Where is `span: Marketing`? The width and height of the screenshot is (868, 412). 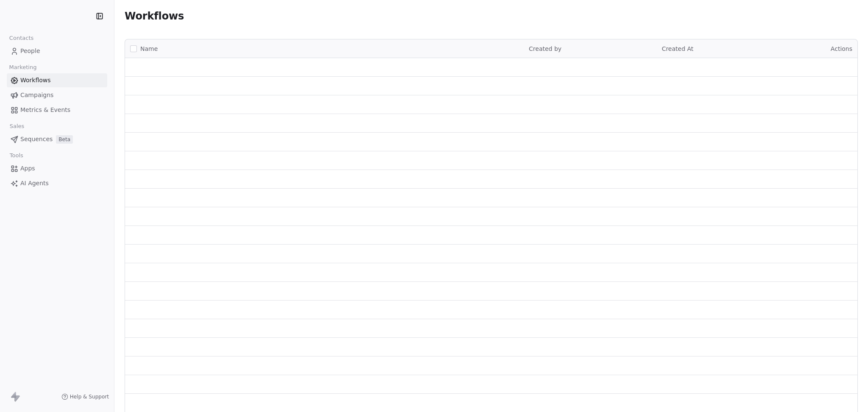 span: Marketing is located at coordinates (23, 68).